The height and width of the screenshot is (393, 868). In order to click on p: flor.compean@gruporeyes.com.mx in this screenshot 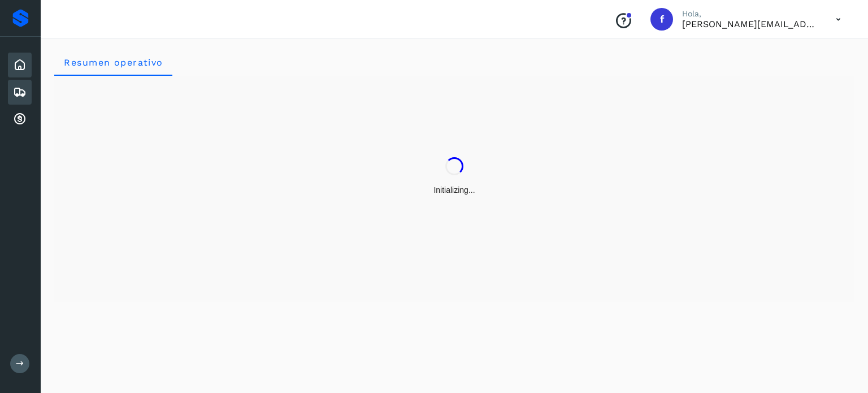, I will do `click(749, 23)`.